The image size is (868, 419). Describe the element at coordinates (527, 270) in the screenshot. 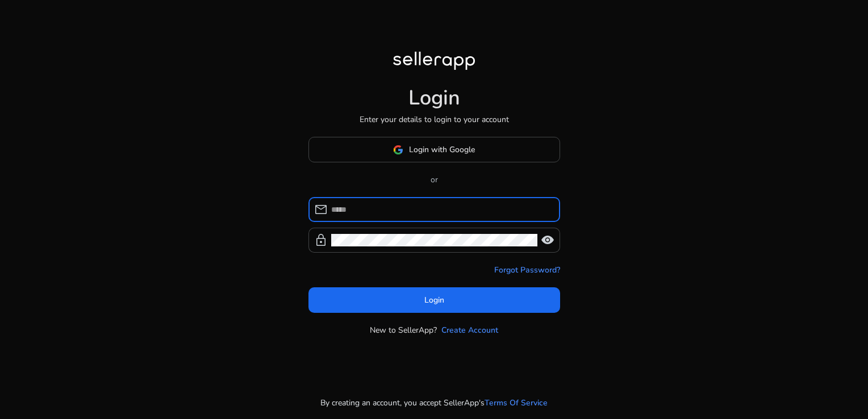

I see `a: Forgot Password?` at that location.